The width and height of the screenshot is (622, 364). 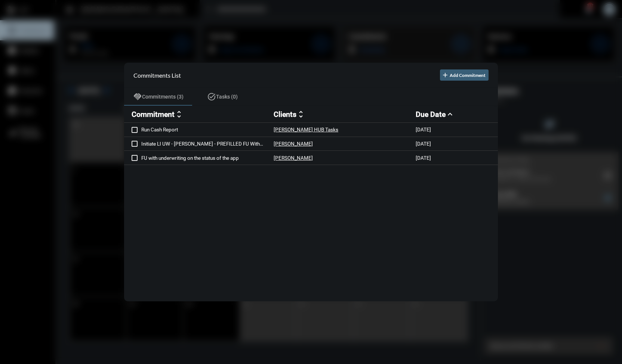 I want to click on mat-icon: task_alt, so click(x=212, y=96).